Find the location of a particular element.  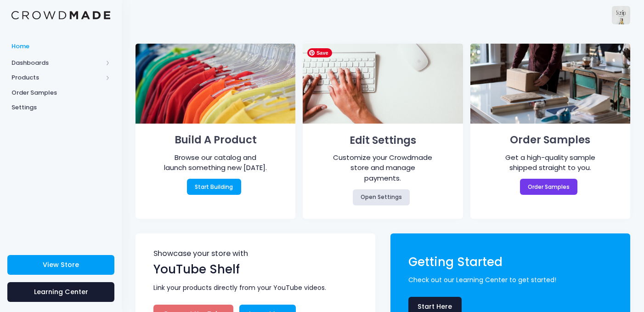

a: Order Samples is located at coordinates (549, 187).